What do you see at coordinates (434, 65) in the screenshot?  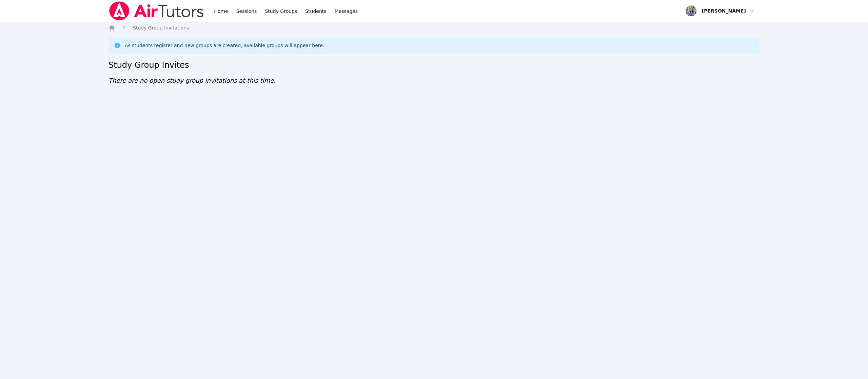 I see `h2: Study Group Invites` at bounding box center [434, 65].